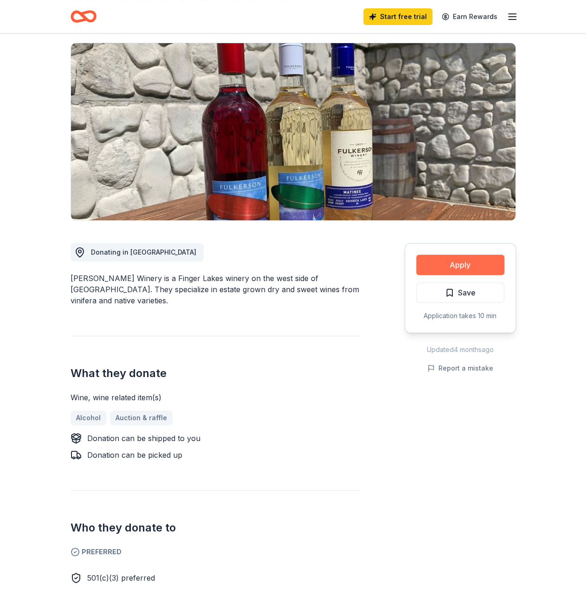 The width and height of the screenshot is (586, 589). I want to click on div: Application takes 10 min, so click(460, 316).